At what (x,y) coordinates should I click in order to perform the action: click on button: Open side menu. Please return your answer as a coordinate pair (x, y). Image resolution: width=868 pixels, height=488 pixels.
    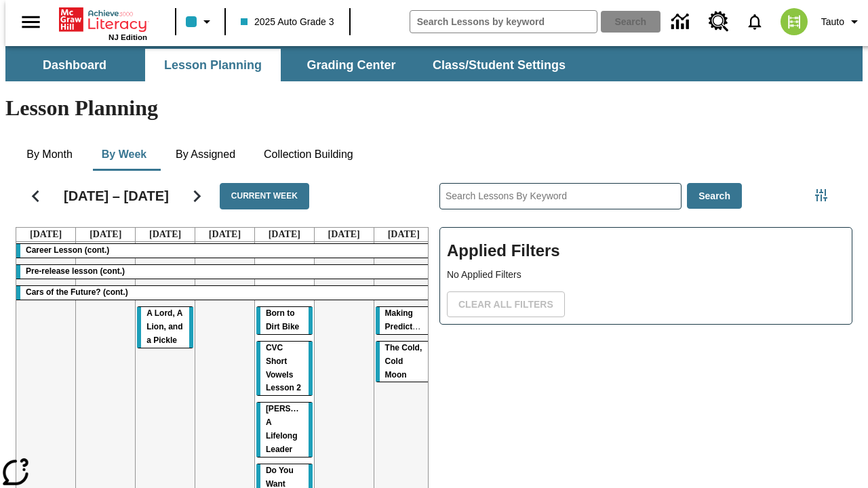
    Looking at the image, I should click on (30, 22).